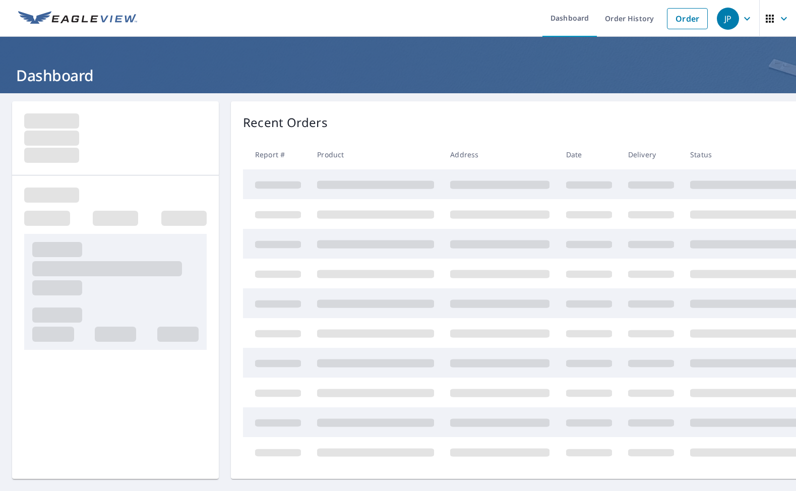  What do you see at coordinates (78, 19) in the screenshot?
I see `img: EV Logo` at bounding box center [78, 19].